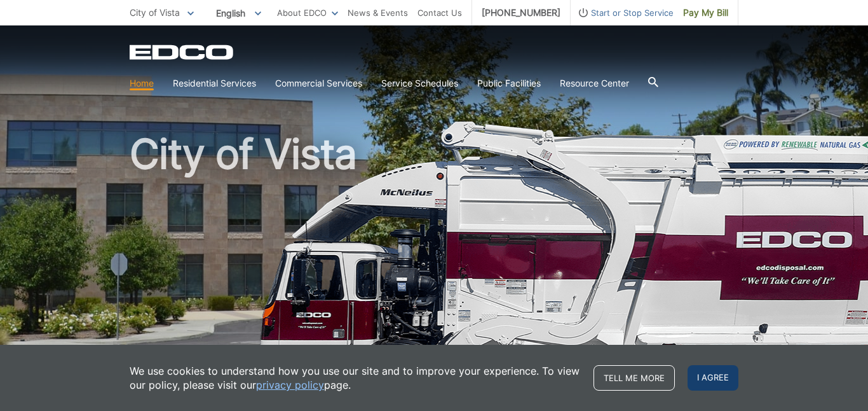 This screenshot has width=868, height=411. I want to click on span: English, so click(239, 13).